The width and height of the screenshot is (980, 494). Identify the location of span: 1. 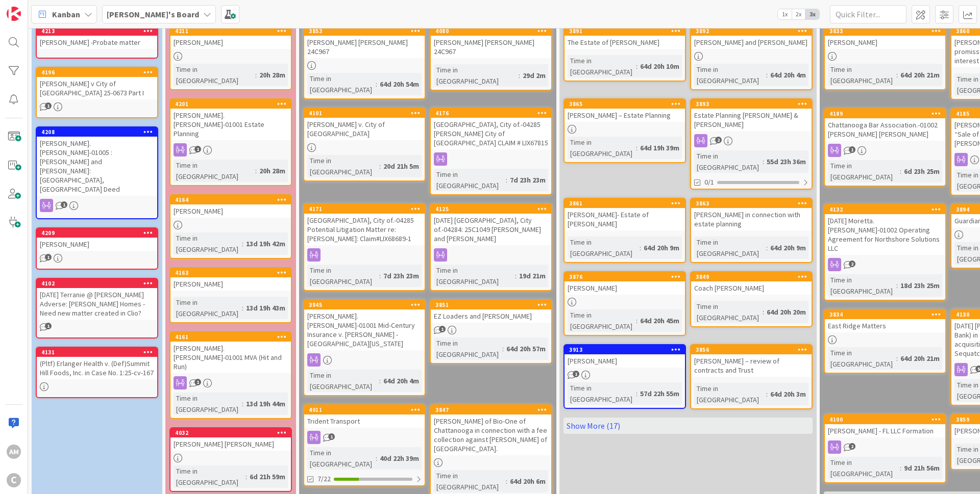
(48, 106).